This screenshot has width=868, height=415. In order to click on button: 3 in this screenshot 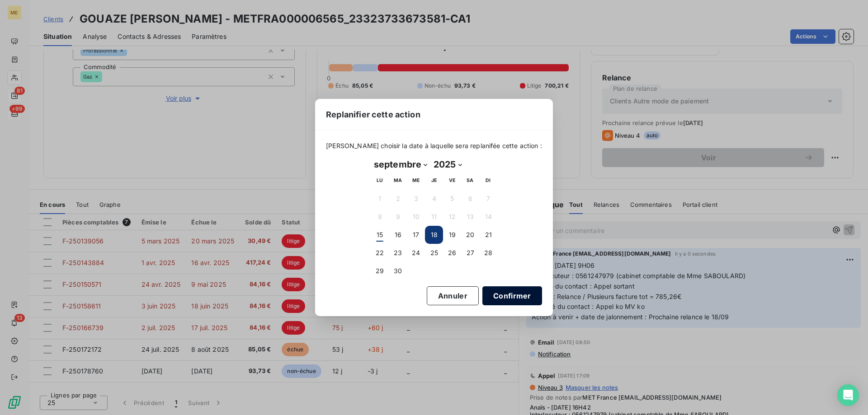, I will do `click(415, 199)`.